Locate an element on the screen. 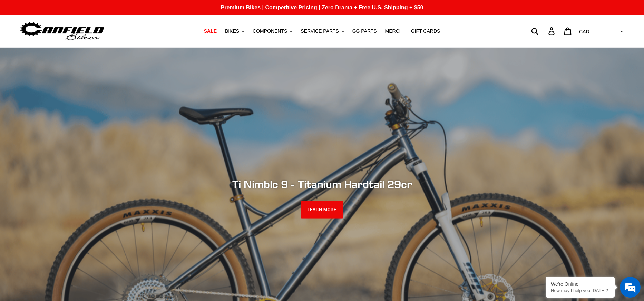  span: COMPONENTS is located at coordinates (270, 31).